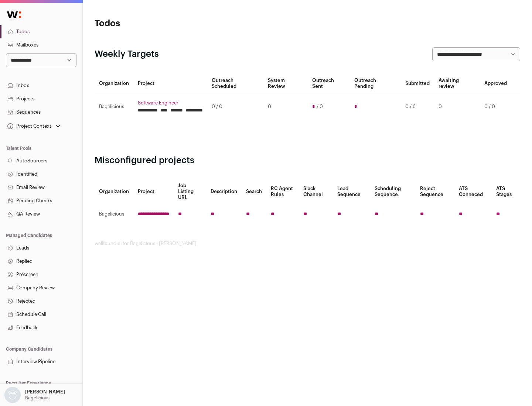 This screenshot has height=406, width=532. Describe the element at coordinates (457, 83) in the screenshot. I see `th: Awaiting review` at that location.